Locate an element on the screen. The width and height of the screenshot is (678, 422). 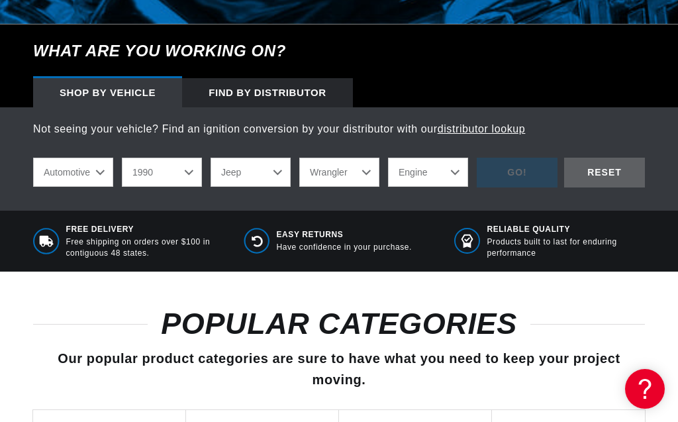
span: Easy Returns is located at coordinates (344, 235).